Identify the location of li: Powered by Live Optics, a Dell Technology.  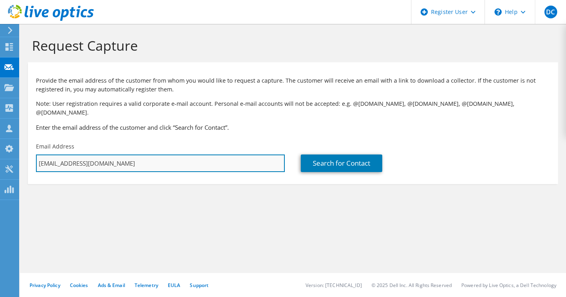
(509, 285).